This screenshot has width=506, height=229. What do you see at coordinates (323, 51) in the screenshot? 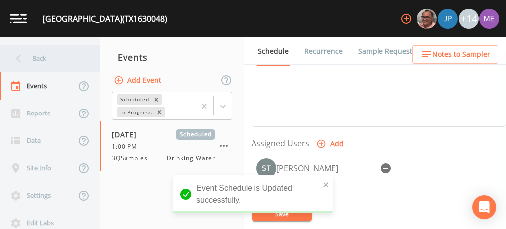
I see `a: Recurrence` at bounding box center [323, 51].